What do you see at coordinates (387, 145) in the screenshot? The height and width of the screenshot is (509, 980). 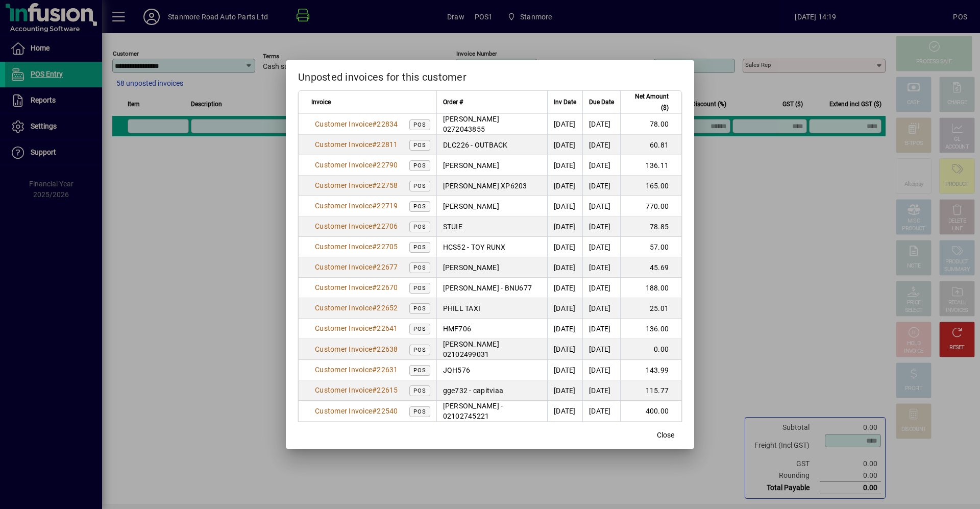 I see `span: 22811` at bounding box center [387, 145].